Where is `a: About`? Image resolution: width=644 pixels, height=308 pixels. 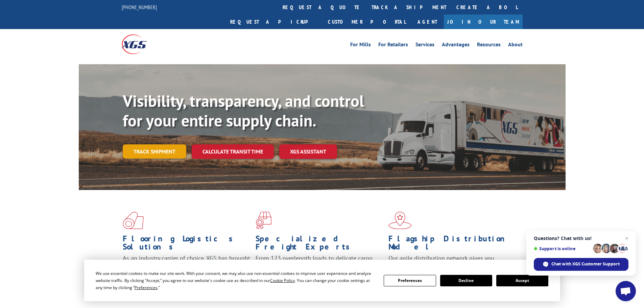 a: About is located at coordinates (515, 46).